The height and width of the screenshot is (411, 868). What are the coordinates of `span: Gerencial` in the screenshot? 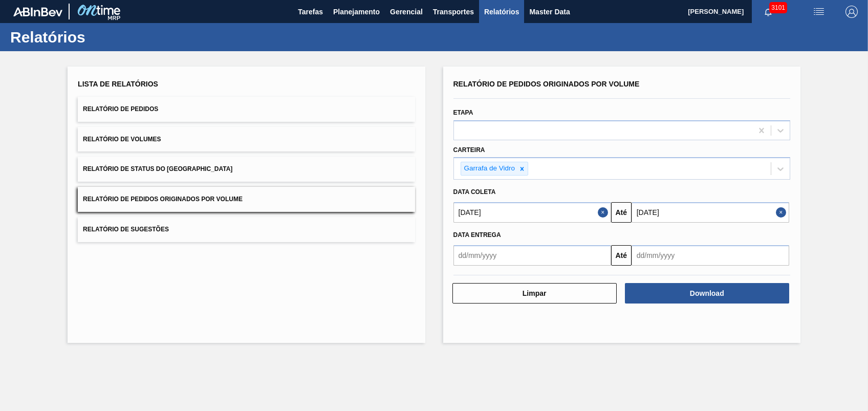 It's located at (407, 12).